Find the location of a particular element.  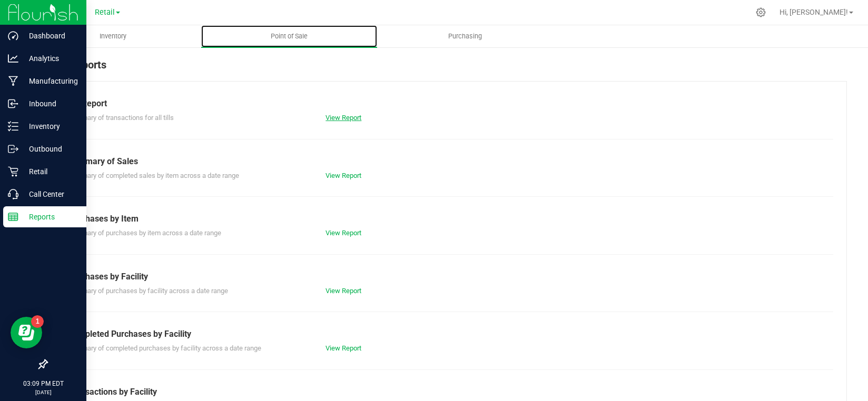

p: Retail is located at coordinates (50, 172).